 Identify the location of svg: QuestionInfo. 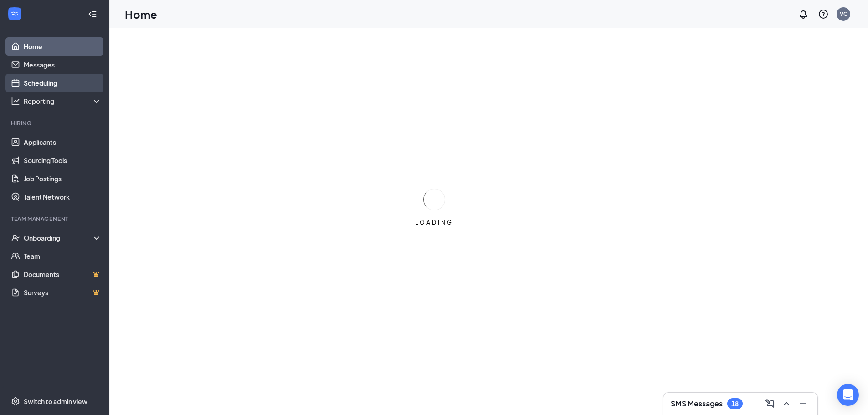
(823, 14).